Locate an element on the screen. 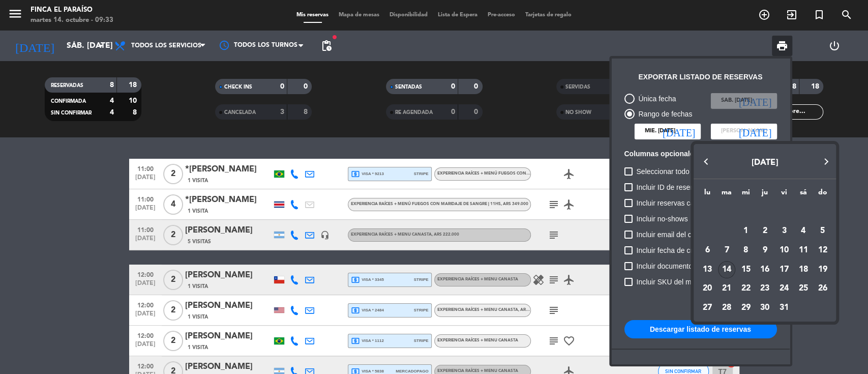  div: 10 is located at coordinates (784, 251).